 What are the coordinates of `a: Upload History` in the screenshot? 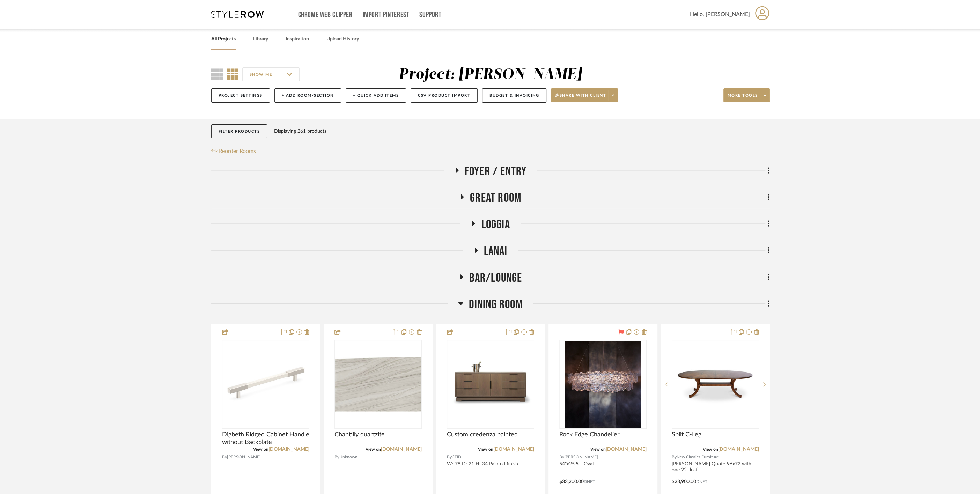 It's located at (343, 39).